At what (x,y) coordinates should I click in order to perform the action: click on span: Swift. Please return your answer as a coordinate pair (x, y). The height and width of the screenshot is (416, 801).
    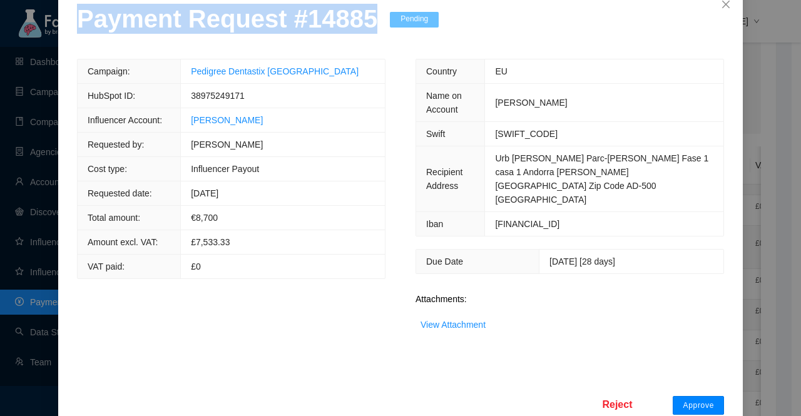
    Looking at the image, I should click on (435, 134).